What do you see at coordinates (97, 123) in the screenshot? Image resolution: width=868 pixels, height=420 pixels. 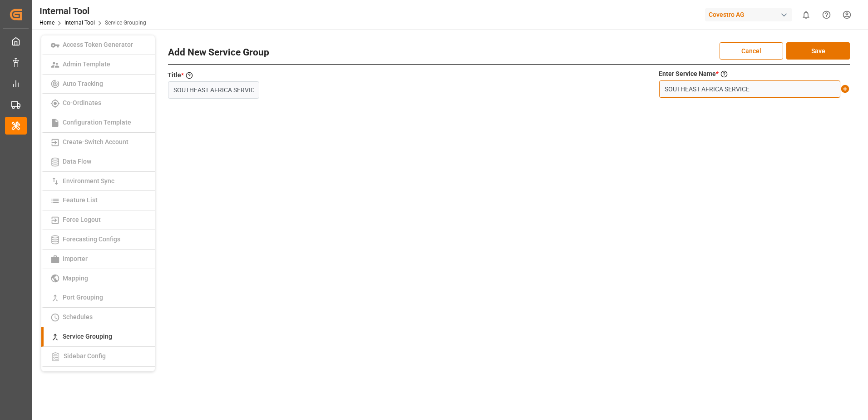 I see `span: Configuration Template` at bounding box center [97, 123].